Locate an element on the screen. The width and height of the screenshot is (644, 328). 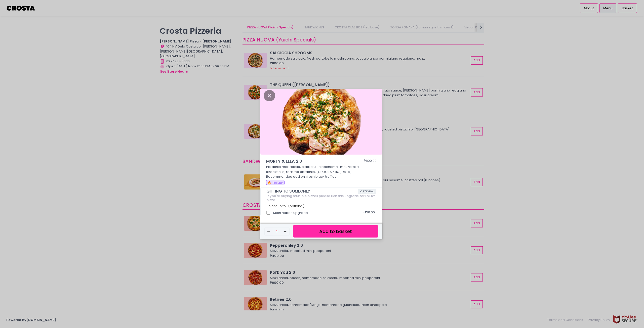
img: MORTY & ELLA 2.0 is located at coordinates (321, 121).